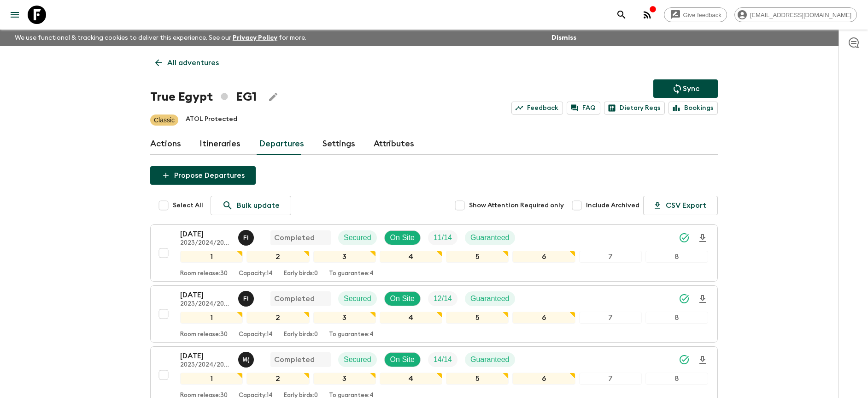  What do you see at coordinates (613, 205) in the screenshot?
I see `span: Include Archived` at bounding box center [613, 205].